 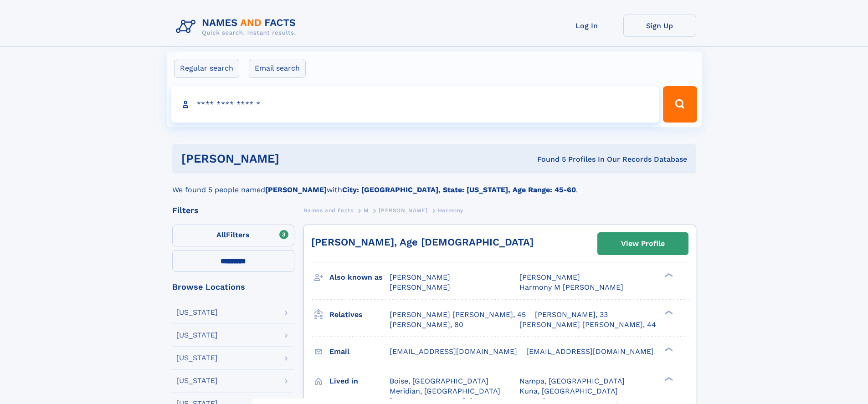 What do you see at coordinates (435, 185) in the screenshot?
I see `div: We found 5 people named with .` at bounding box center [435, 185].